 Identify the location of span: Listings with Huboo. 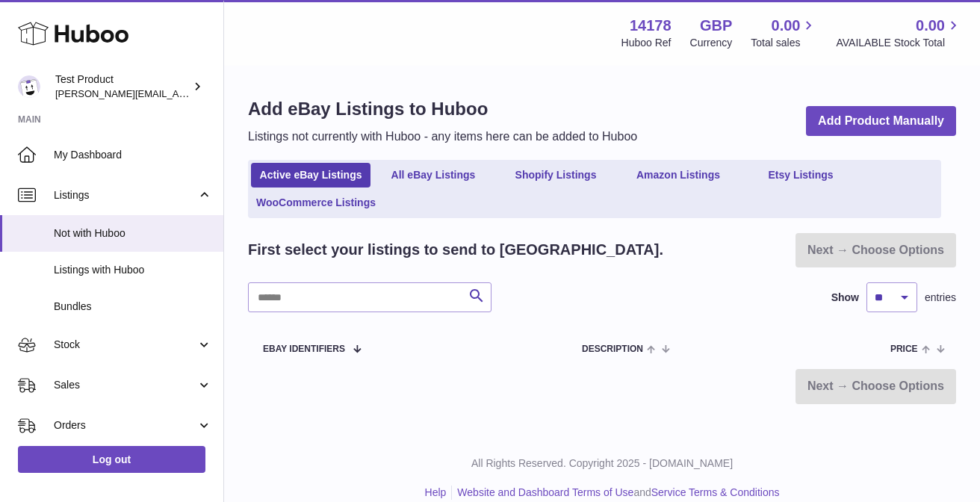
(133, 270).